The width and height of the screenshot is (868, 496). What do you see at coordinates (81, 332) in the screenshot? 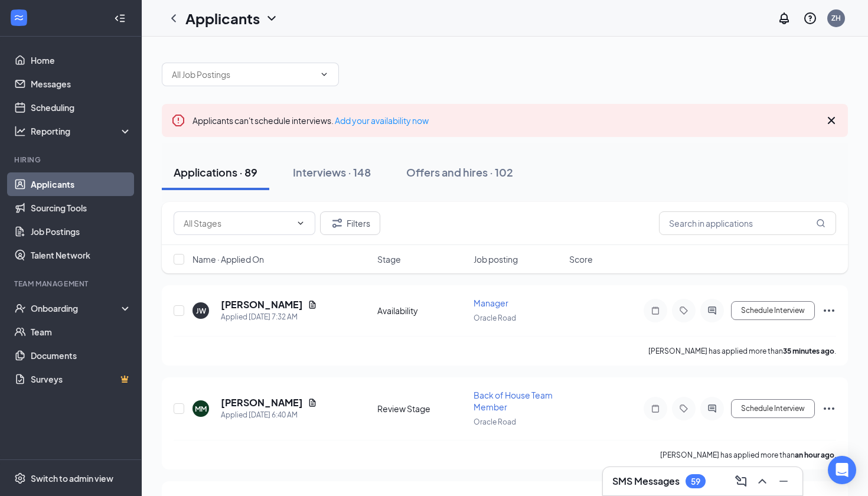
I see `a: Team` at bounding box center [81, 332].